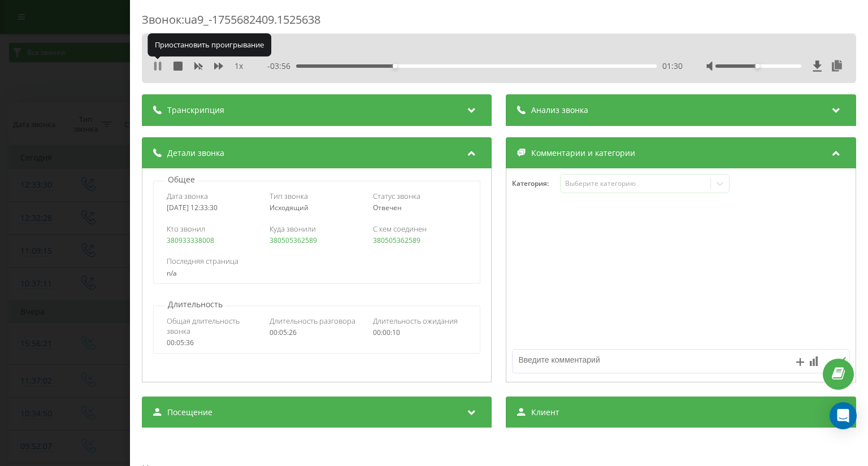 The width and height of the screenshot is (868, 466). I want to click on span: Клиент, so click(546, 412).